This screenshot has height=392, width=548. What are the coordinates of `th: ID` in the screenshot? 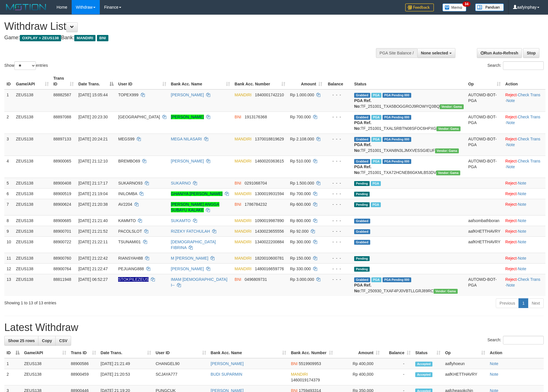 It's located at (9, 81).